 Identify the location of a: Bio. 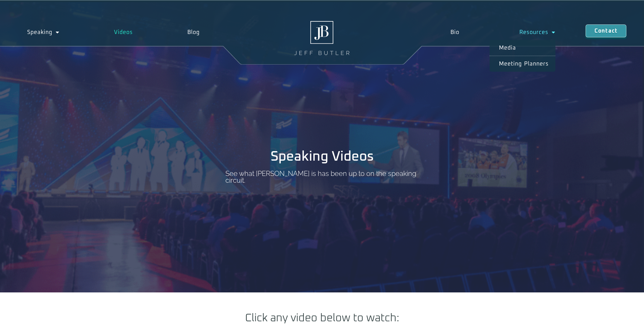
(454, 32).